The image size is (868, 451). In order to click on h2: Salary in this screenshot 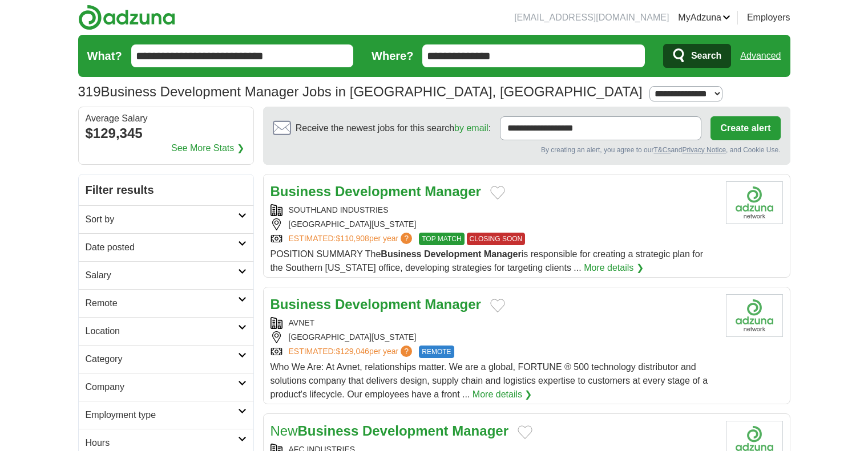, I will do `click(162, 276)`.